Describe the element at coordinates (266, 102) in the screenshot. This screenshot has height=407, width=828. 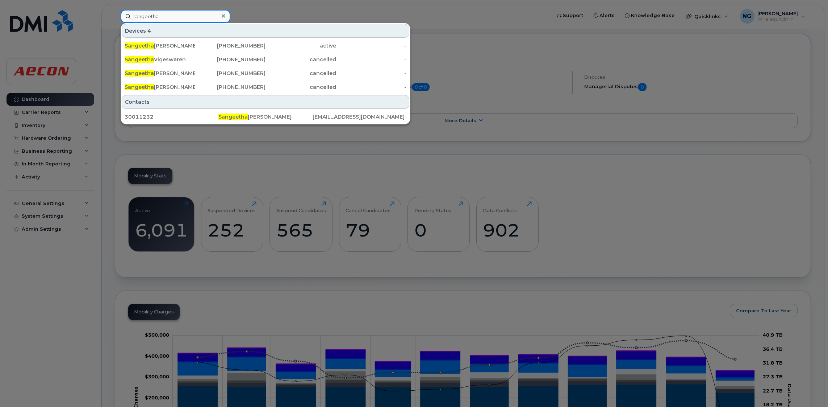
I see `div: Contacts` at that location.